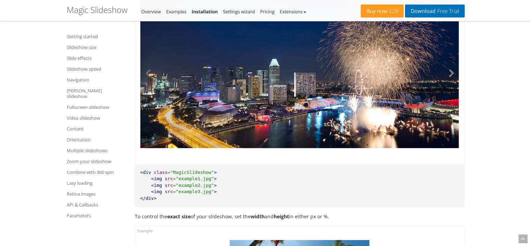 This screenshot has width=531, height=246. I want to click on span: class, so click(161, 172).